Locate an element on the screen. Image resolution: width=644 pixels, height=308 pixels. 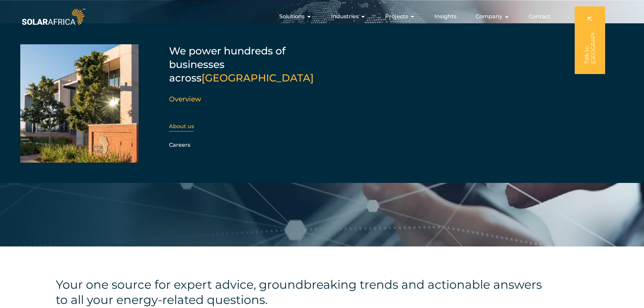
div: Menu Toggle is located at coordinates (321, 16).